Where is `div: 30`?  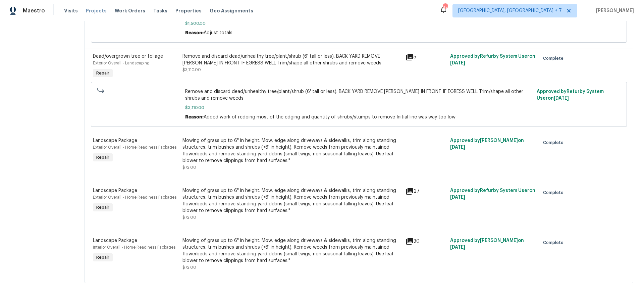
div: 30 is located at coordinates (425, 242).